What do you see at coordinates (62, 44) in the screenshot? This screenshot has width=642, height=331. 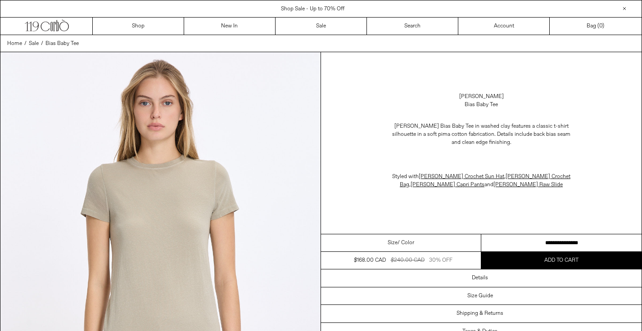 I see `a: Bias Baby Tee` at bounding box center [62, 44].